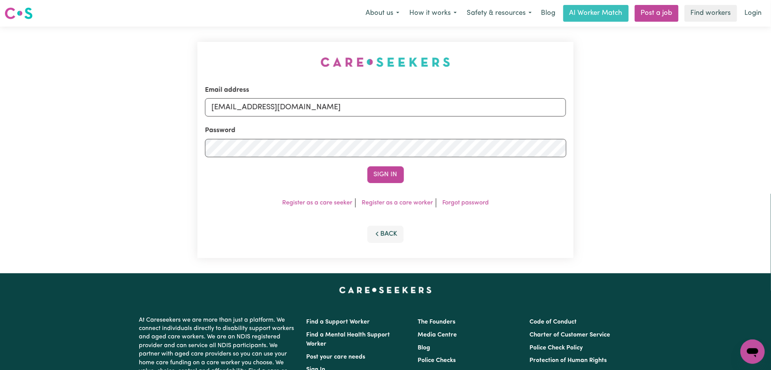  Describe the element at coordinates (553, 322) in the screenshot. I see `a: Code of Conduct` at that location.